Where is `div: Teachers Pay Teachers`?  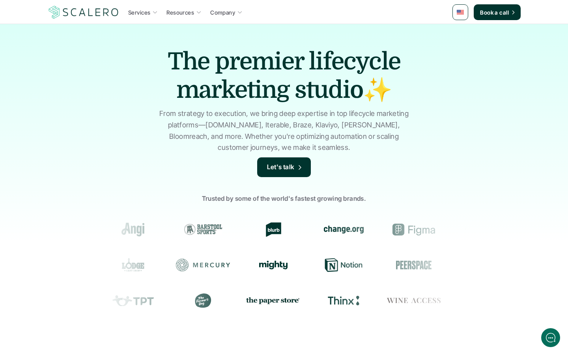
div: Teachers Pay Teachers is located at coordinates (133, 300).